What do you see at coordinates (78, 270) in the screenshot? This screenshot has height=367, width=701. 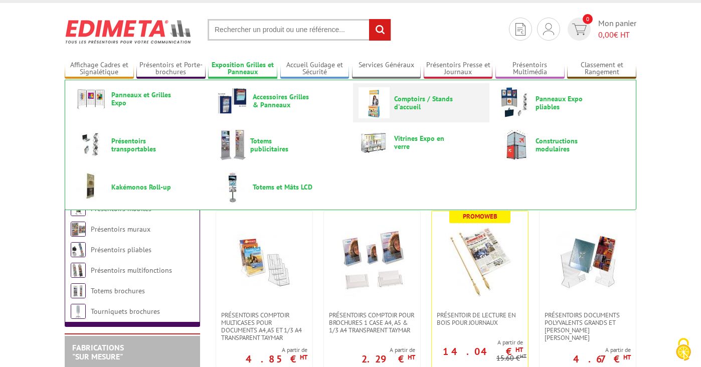 I see `img: Présentoirs multifonctions` at bounding box center [78, 270].